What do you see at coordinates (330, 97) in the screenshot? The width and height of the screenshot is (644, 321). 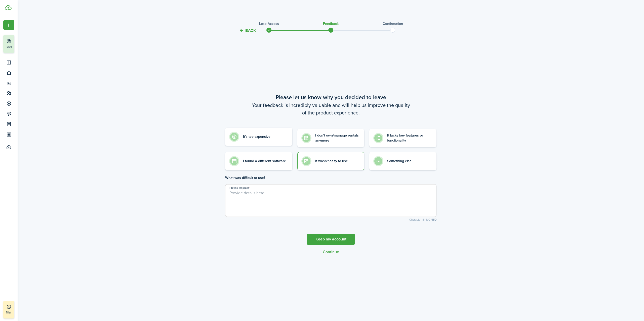 I see `wizard-step-header-title: Please let us know why you decided to leave` at bounding box center [330, 97].